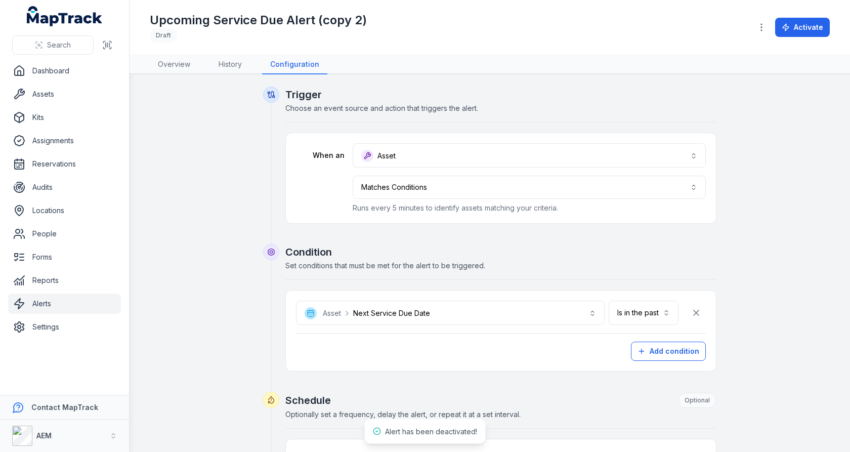 This screenshot has width=850, height=452. What do you see at coordinates (668, 351) in the screenshot?
I see `button: Add condition` at bounding box center [668, 351].